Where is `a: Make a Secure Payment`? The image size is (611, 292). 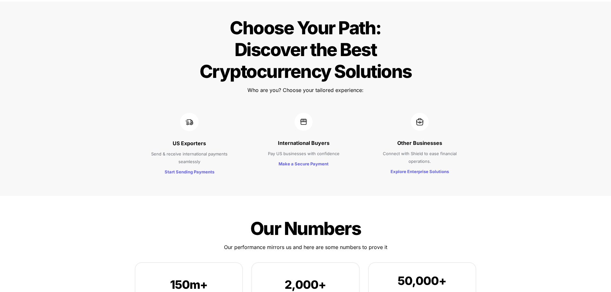
a: Make a Secure Payment is located at coordinates (303, 164).